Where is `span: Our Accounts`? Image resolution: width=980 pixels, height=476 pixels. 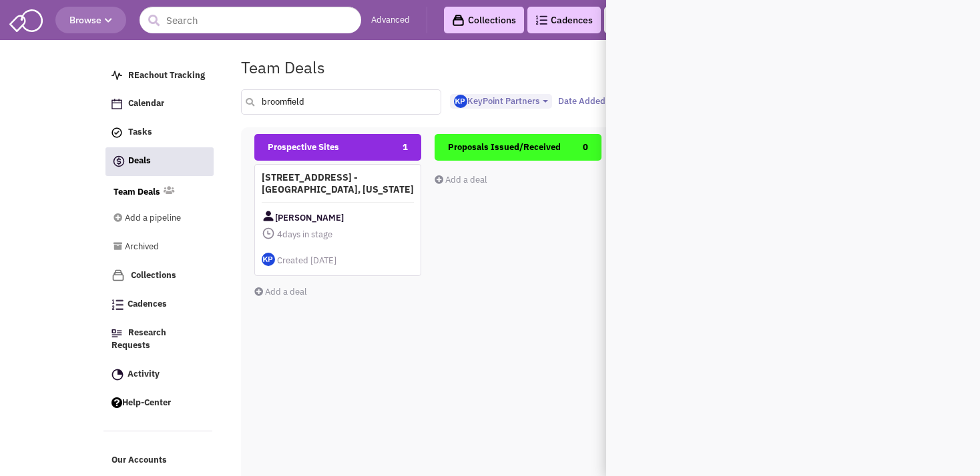
span: Our Accounts is located at coordinates (139, 461).